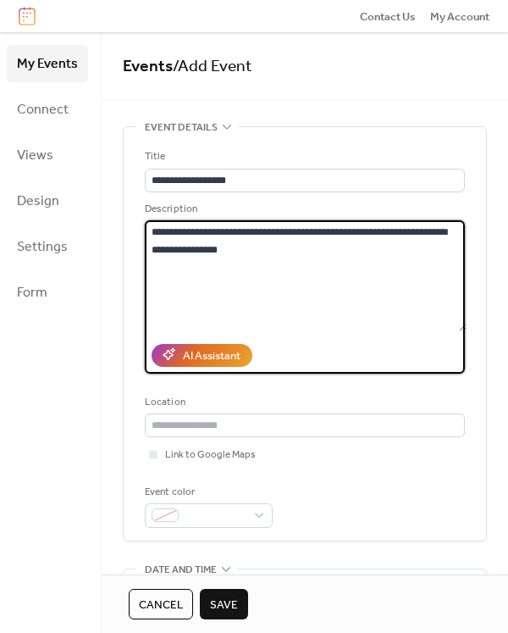  What do you see at coordinates (32, 293) in the screenshot?
I see `span: Form` at bounding box center [32, 293].